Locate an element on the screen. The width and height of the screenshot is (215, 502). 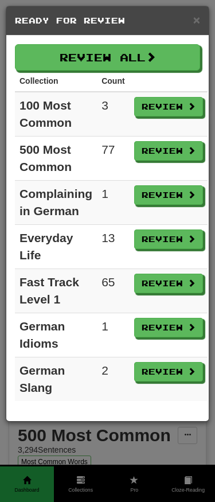
td: German Idioms is located at coordinates (56, 335).